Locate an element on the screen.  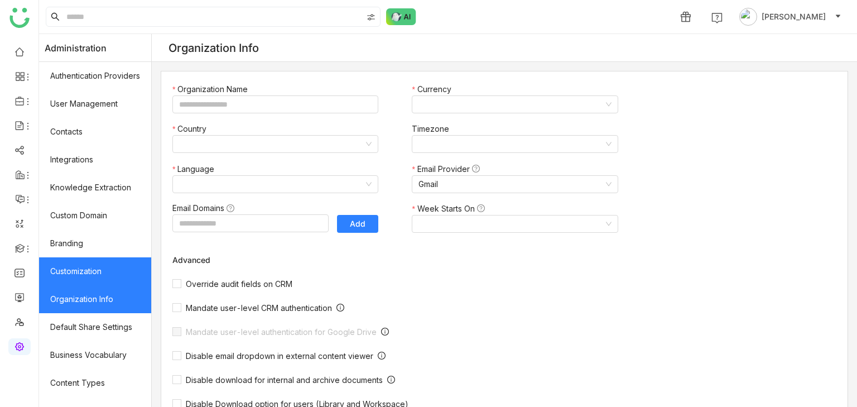
a: Customization is located at coordinates (95, 271).